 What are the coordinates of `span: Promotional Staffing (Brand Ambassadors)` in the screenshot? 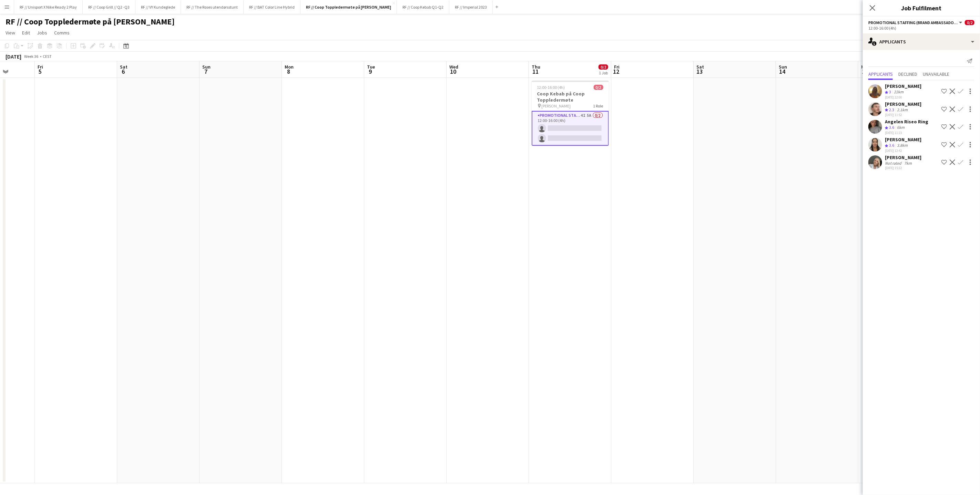 It's located at (913, 22).